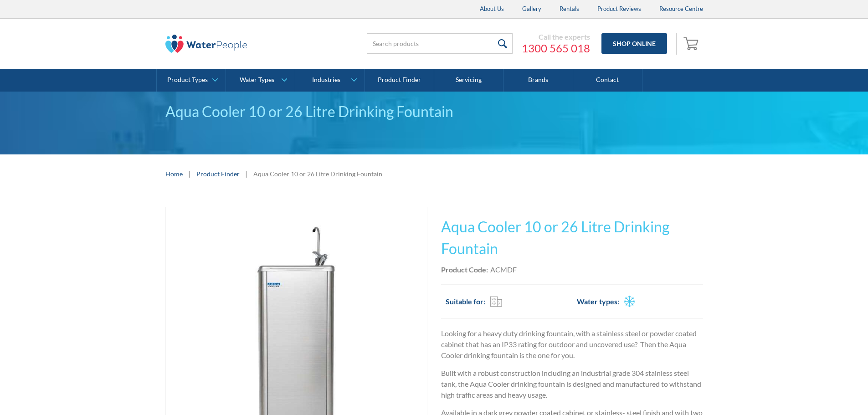 The width and height of the screenshot is (868, 415). Describe the element at coordinates (503, 270) in the screenshot. I see `div: ACMDF` at that location.